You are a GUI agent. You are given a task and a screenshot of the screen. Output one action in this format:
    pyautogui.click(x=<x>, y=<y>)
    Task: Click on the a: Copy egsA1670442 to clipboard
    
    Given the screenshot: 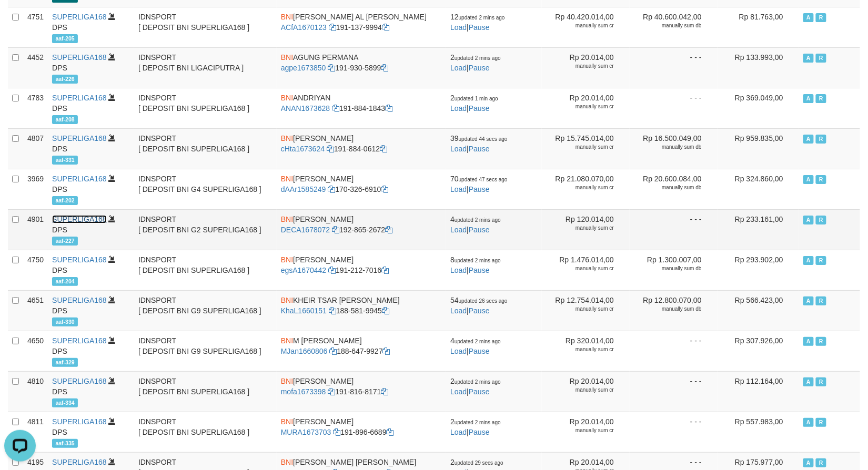 What is the action you would take?
    pyautogui.click(x=332, y=270)
    